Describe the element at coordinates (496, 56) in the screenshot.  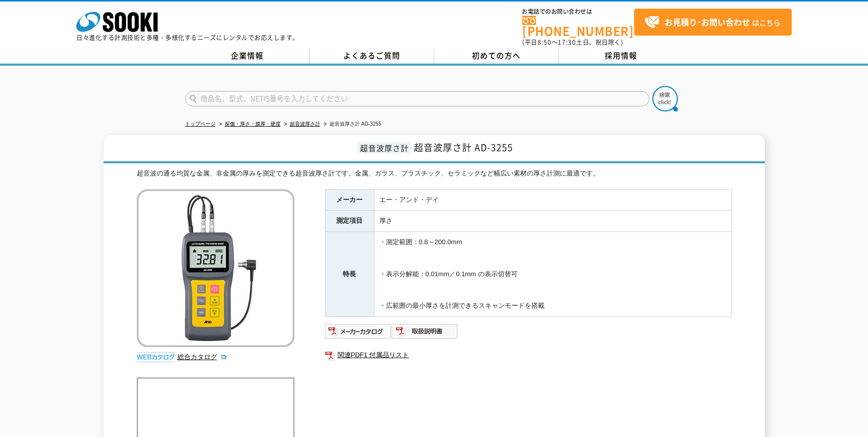
I see `a: 初めての方へ` at that location.